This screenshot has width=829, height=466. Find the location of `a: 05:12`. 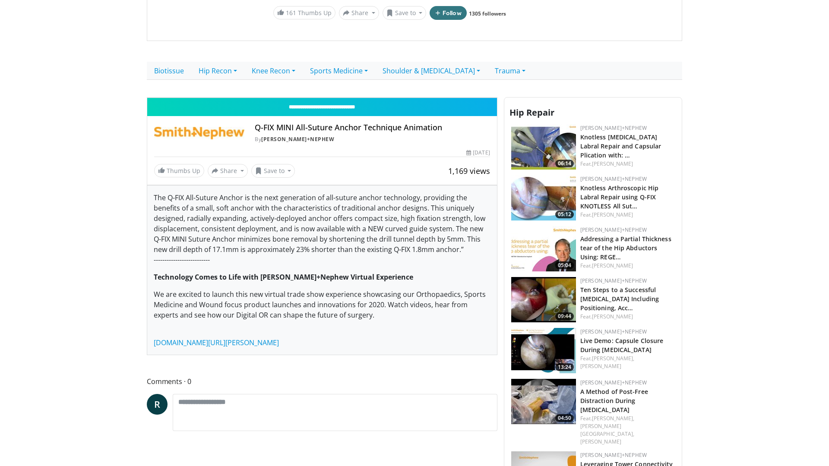

a: 05:12 is located at coordinates (543, 198).